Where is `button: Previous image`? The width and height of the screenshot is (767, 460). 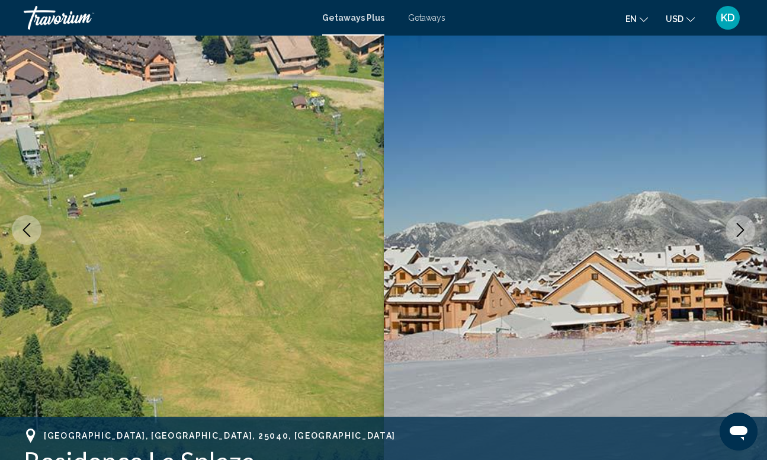
button: Previous image is located at coordinates (27, 230).